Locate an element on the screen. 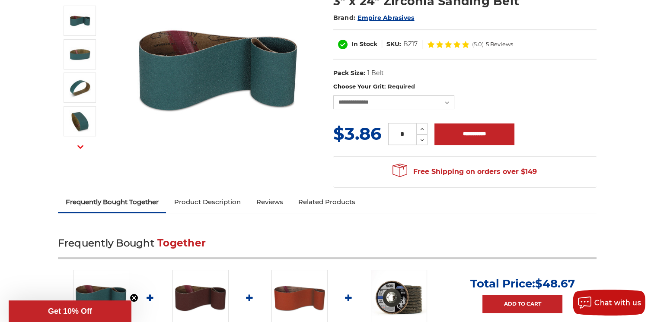  img: 3" x 24" Zirc Sanding Belt is located at coordinates (80, 88).